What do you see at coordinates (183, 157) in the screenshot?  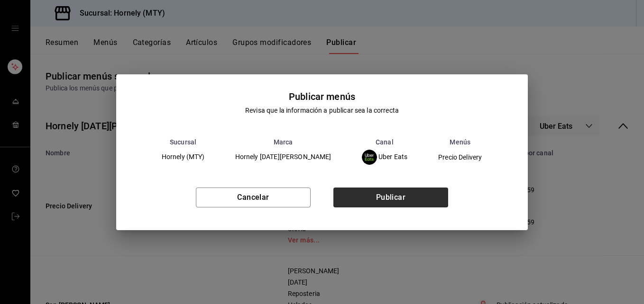 I see `td: Hornely (MTY)` at bounding box center [183, 157].